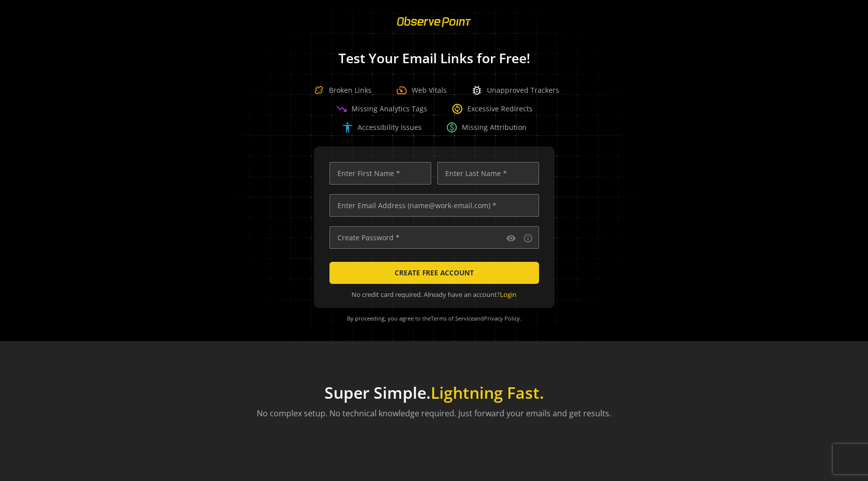 The image size is (868, 481). What do you see at coordinates (380, 173) in the screenshot?
I see `input: Enter First Name *` at bounding box center [380, 173].